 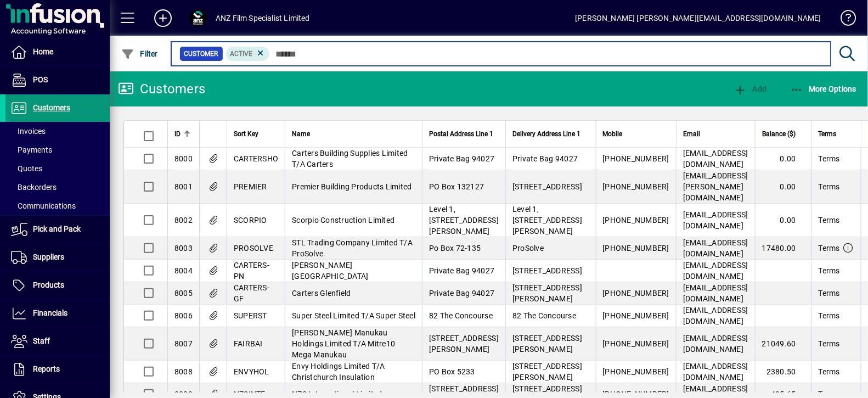 I want to click on a: Knowledge Base, so click(x=843, y=20).